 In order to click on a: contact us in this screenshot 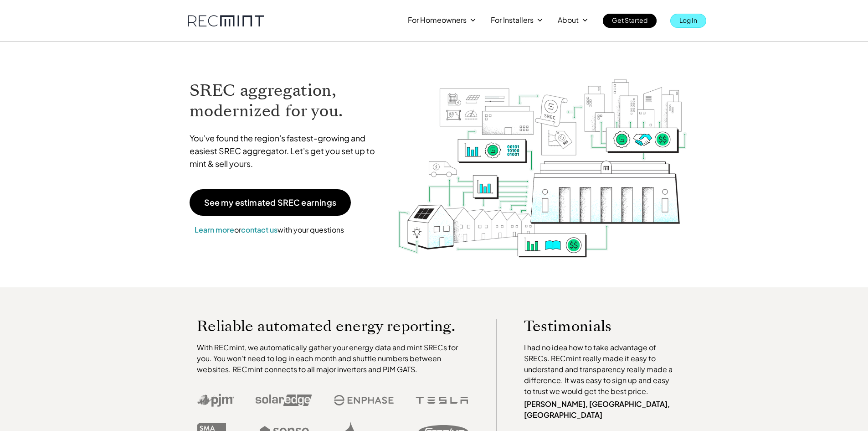, I will do `click(260, 230)`.